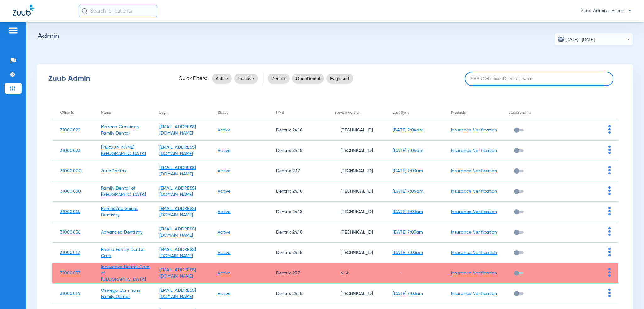  Describe the element at coordinates (308, 79) in the screenshot. I see `span: OpenDental` at that location.